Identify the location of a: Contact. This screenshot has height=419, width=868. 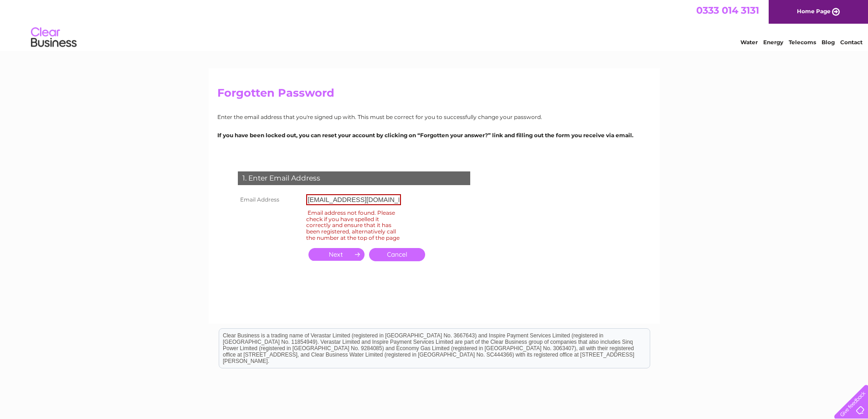
(851, 42).